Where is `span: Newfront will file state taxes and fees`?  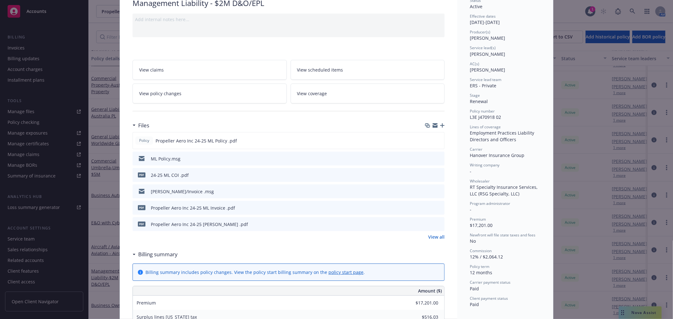 span: Newfront will file state taxes and fees is located at coordinates (502, 235).